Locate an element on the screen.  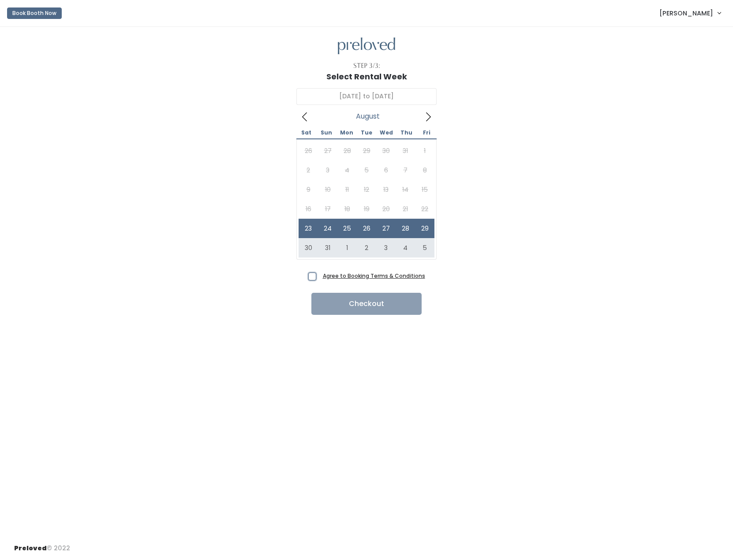
span: September 4, 2025 is located at coordinates (406, 248).